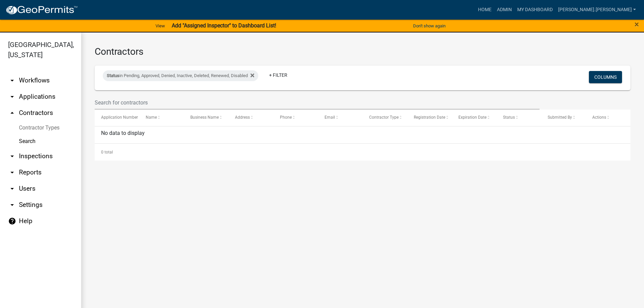 The width and height of the screenshot is (644, 308). I want to click on i: arrow_drop_up, so click(12, 113).